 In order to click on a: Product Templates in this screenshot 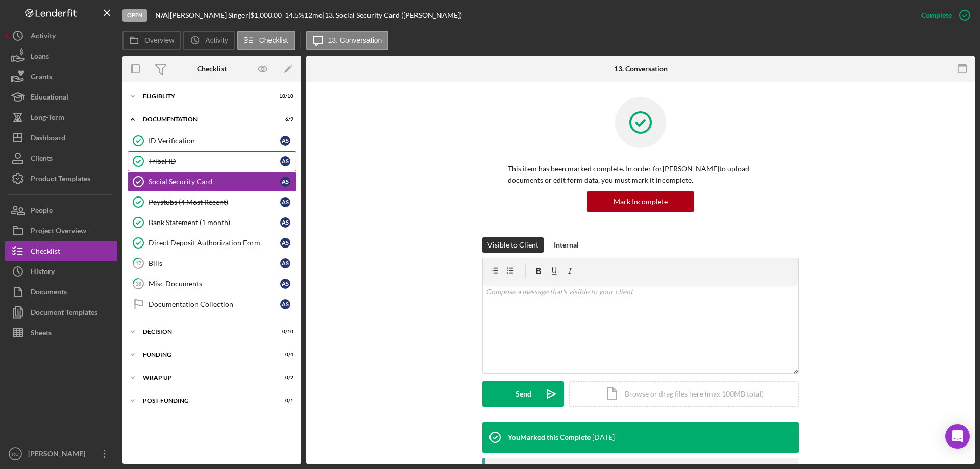, I will do `click(61, 178)`.